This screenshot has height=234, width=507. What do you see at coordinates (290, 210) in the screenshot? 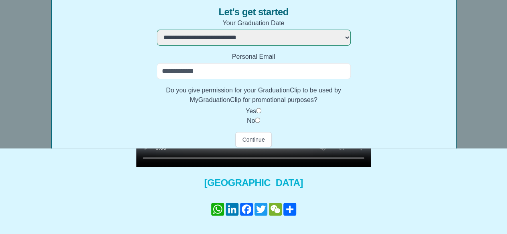
I see `a: Share` at bounding box center [290, 210].